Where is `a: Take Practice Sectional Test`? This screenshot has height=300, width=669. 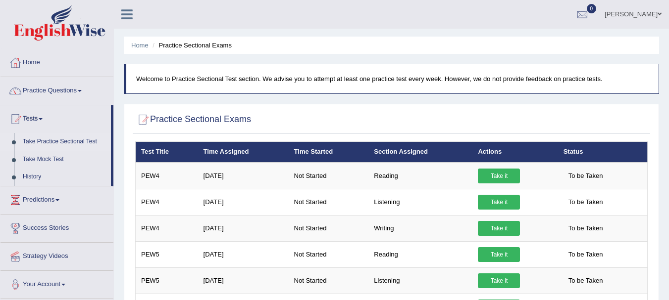
a: Take Practice Sectional Test is located at coordinates (64, 142).